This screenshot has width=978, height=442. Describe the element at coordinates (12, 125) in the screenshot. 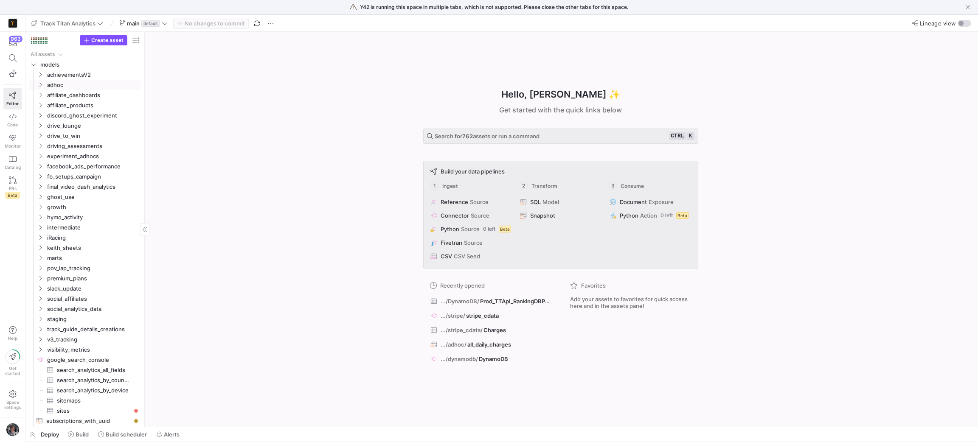

I see `span: Code` at that location.